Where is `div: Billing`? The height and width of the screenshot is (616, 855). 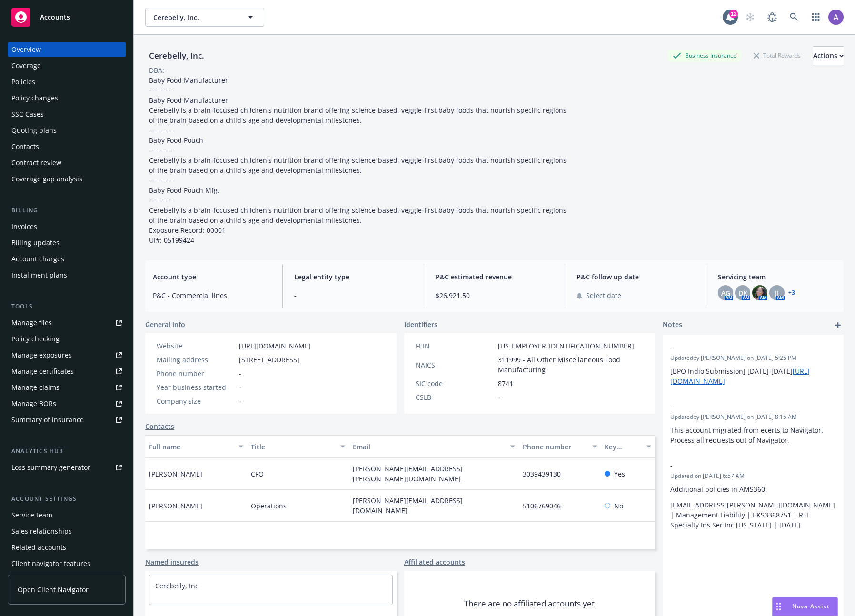
div: Billing is located at coordinates (67, 211).